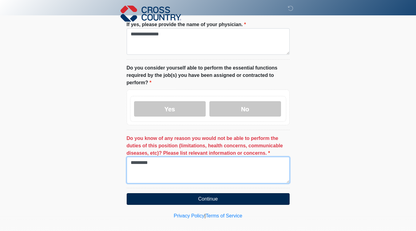  I want to click on a: Terms of Service, so click(224, 216).